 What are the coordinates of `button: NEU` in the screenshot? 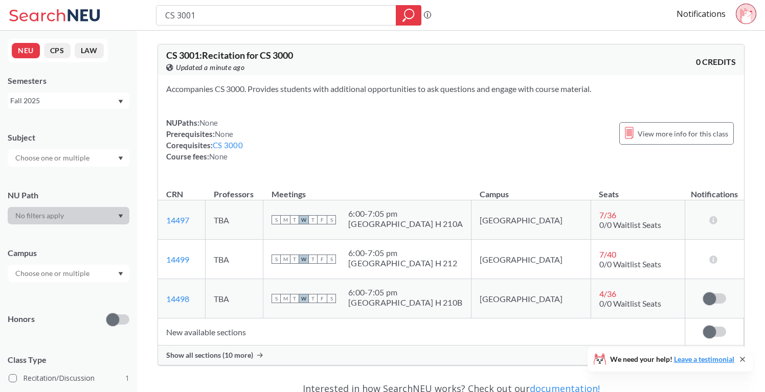 It's located at (26, 51).